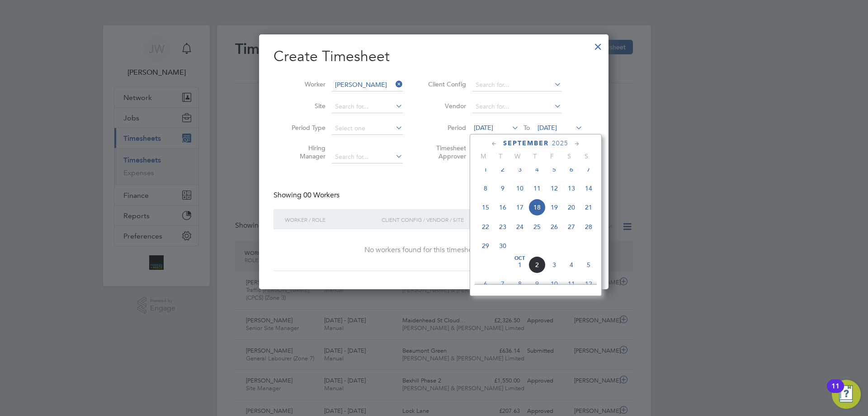  What do you see at coordinates (305, 105) in the screenshot?
I see `label: Site` at bounding box center [305, 105].